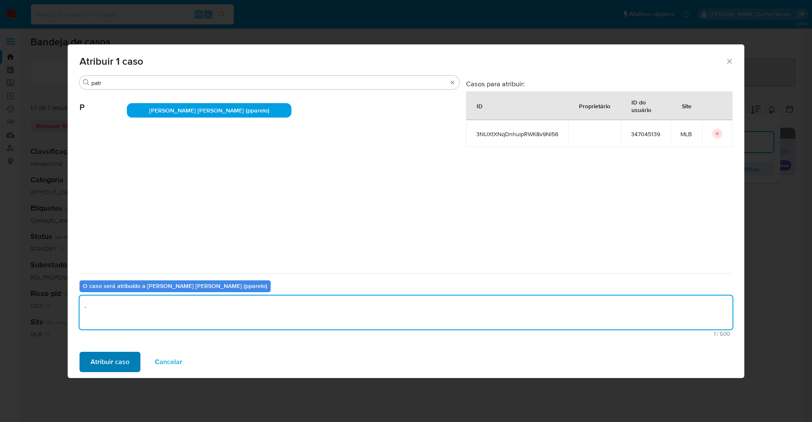 The image size is (812, 422). Describe the element at coordinates (730, 61) in the screenshot. I see `button: Fechar a janela` at that location.